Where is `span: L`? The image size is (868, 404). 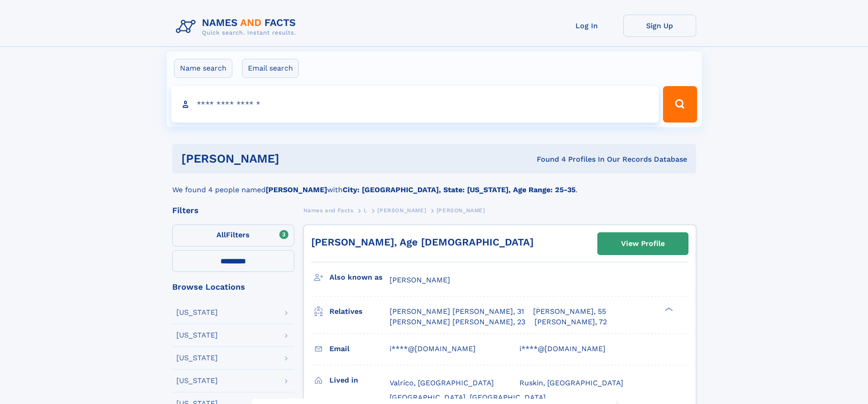 span: L is located at coordinates (366, 210).